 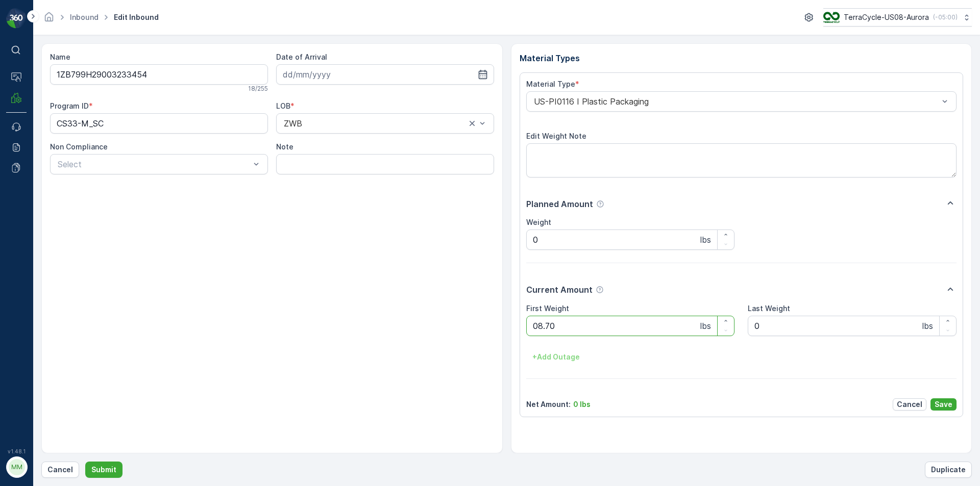 What do you see at coordinates (556, 357) in the screenshot?
I see `p: + Add Outage` at bounding box center [556, 357].